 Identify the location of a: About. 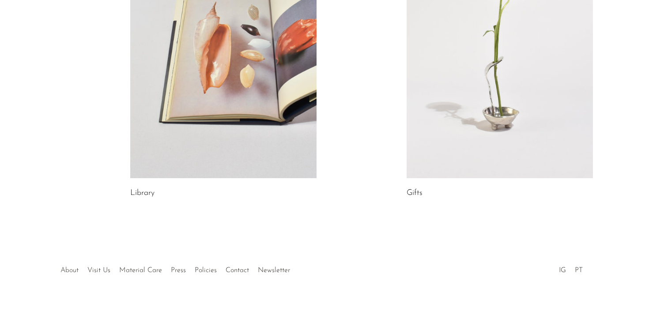
(69, 270).